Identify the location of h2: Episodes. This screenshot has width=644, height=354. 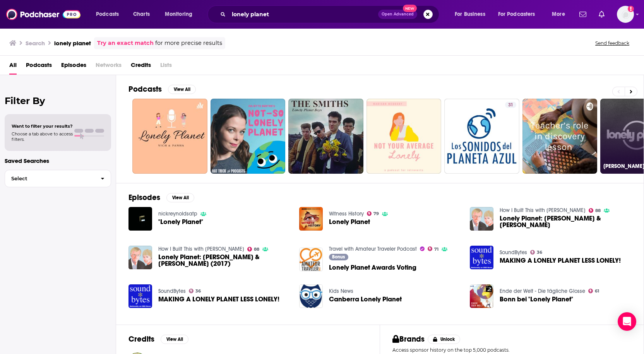
(144, 197).